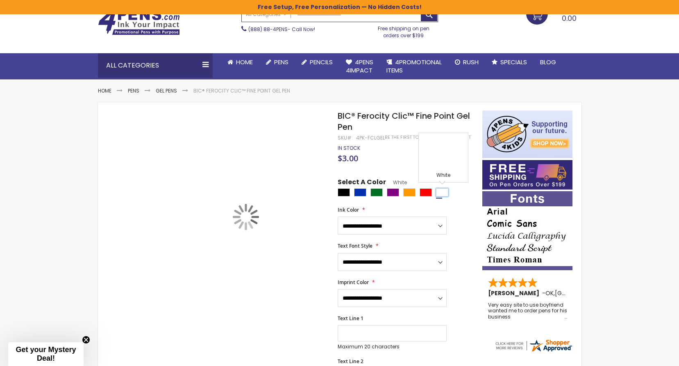  What do you see at coordinates (471, 62) in the screenshot?
I see `span: Rush` at bounding box center [471, 62].